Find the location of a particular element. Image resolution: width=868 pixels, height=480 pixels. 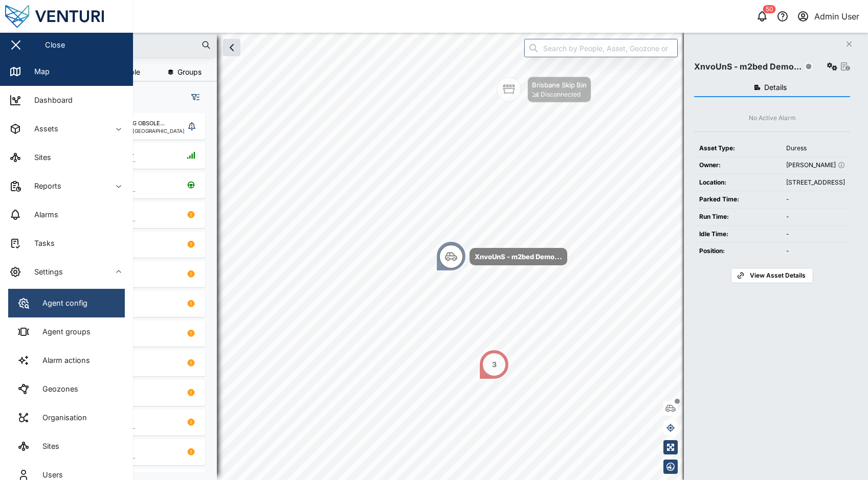

a: Sites is located at coordinates (66, 446).